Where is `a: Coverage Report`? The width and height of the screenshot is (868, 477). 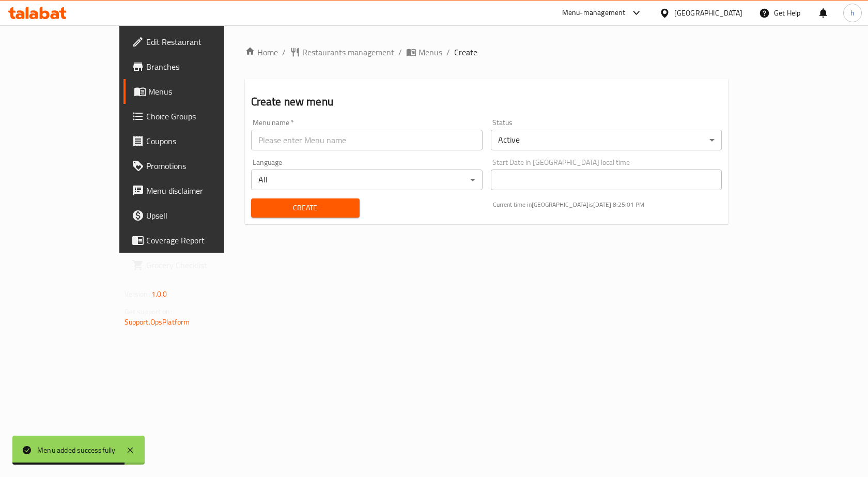
a: Coverage Report is located at coordinates (194, 241).